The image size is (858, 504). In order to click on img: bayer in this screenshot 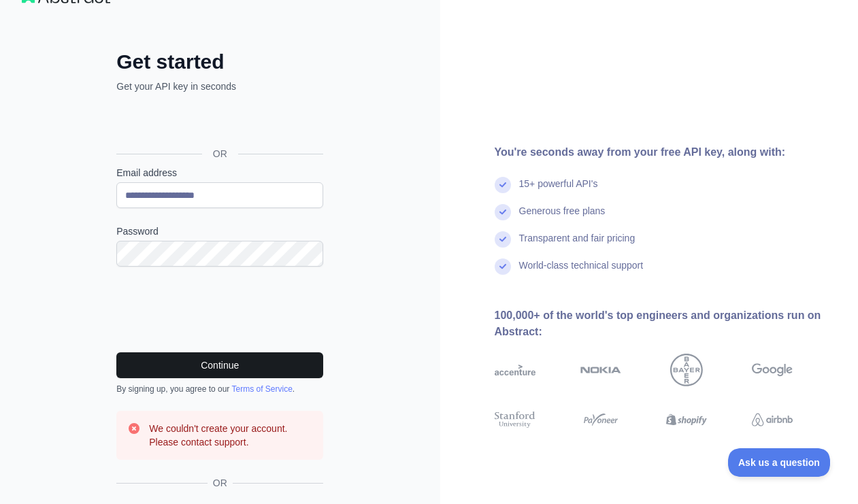, I will do `click(687, 370)`.